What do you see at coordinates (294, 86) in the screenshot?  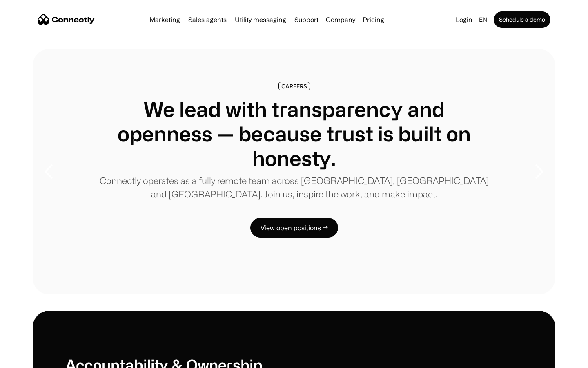 I see `div: CAREERS` at bounding box center [294, 86].